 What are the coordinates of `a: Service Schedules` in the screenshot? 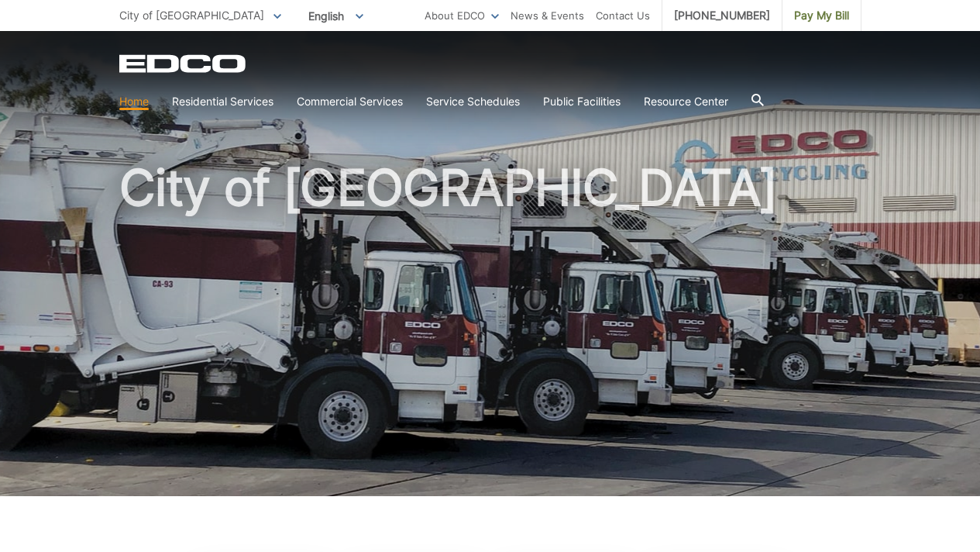 It's located at (473, 101).